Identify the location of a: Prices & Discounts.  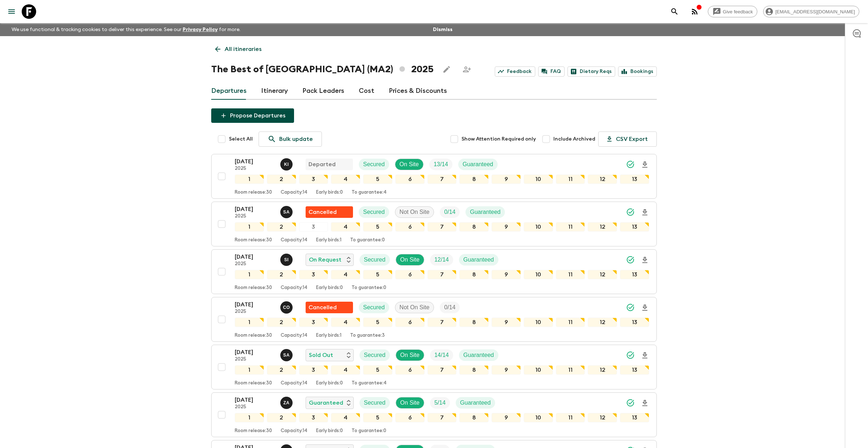
(417, 91).